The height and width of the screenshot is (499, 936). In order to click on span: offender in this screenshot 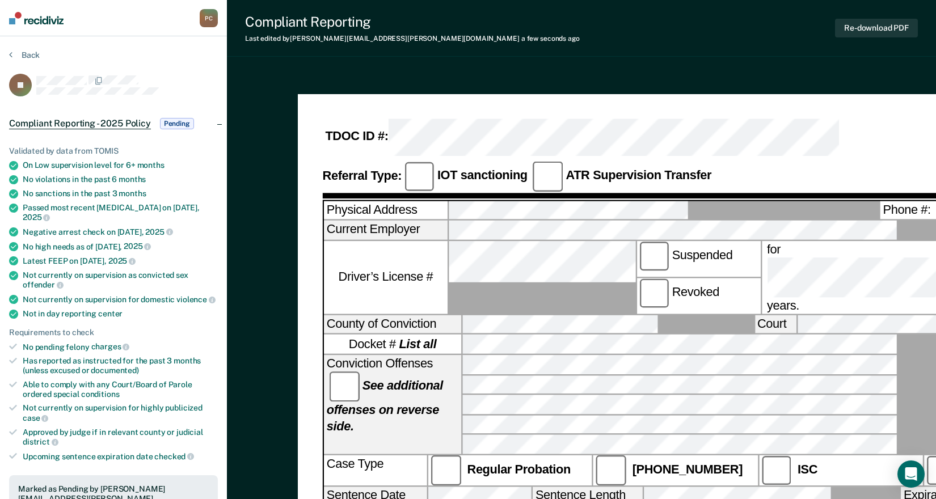, I will do `click(43, 285)`.